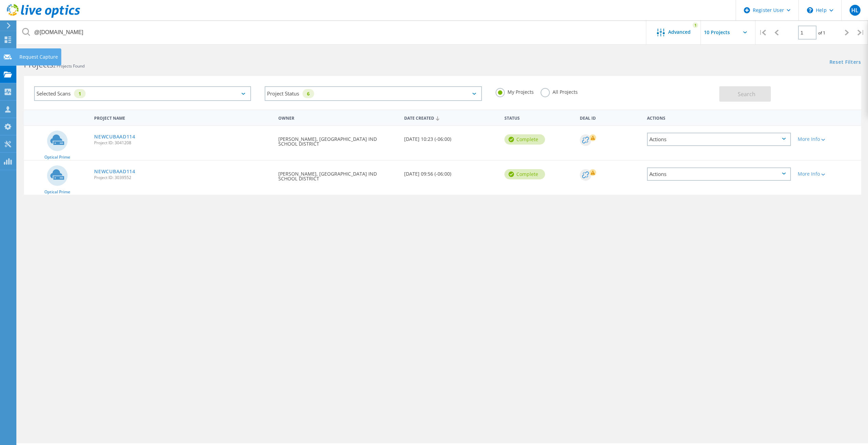  Describe the element at coordinates (183, 117) in the screenshot. I see `div: Project Name` at that location.